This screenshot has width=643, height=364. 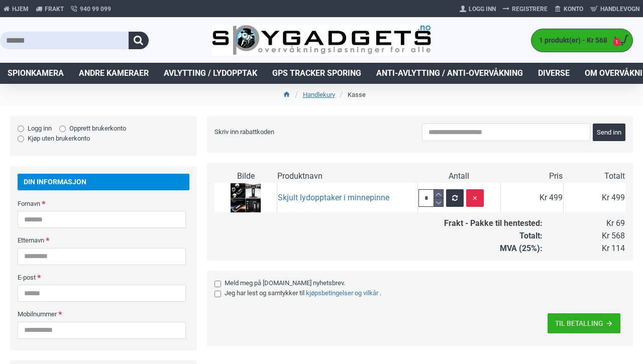 What do you see at coordinates (478, 9) in the screenshot?
I see `a: Logg Inn` at bounding box center [478, 9].